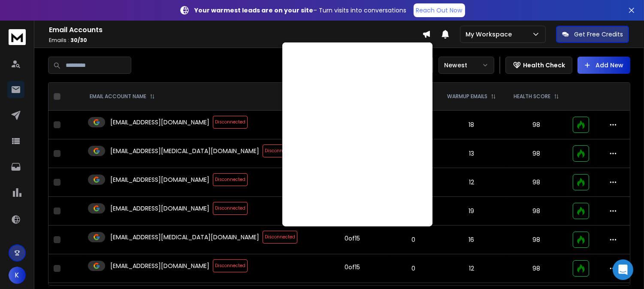 The image size is (644, 289). What do you see at coordinates (471, 154) in the screenshot?
I see `td: 13` at bounding box center [471, 154].